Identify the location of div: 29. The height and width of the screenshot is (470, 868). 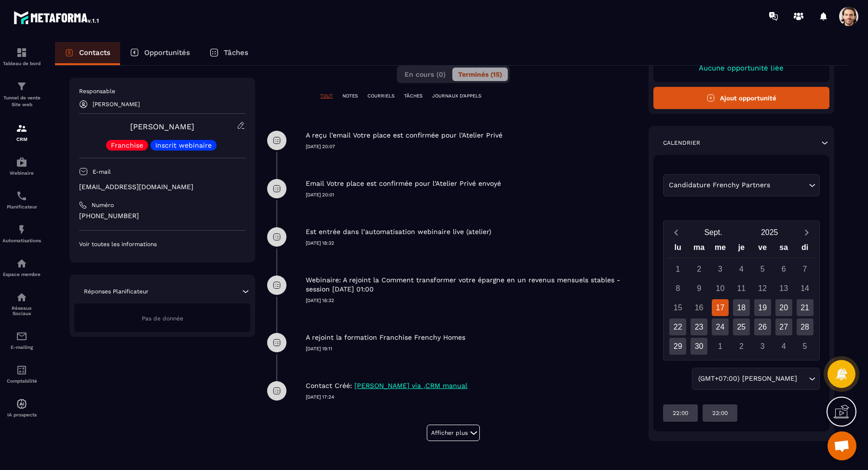
(678, 346).